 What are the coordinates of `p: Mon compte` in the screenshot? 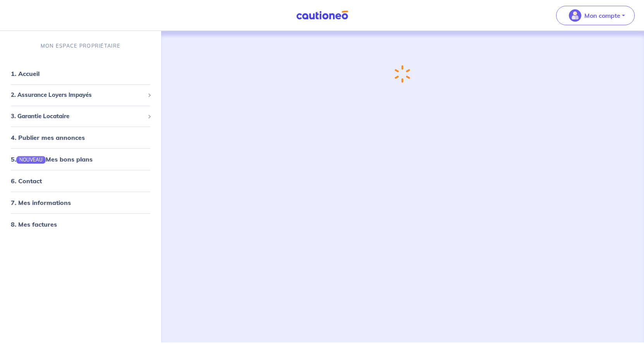 It's located at (602, 16).